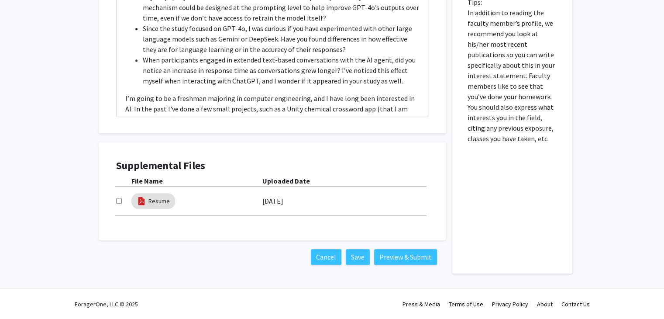  What do you see at coordinates (272, 165) in the screenshot?
I see `h4: Supplemental Files` at bounding box center [272, 165].